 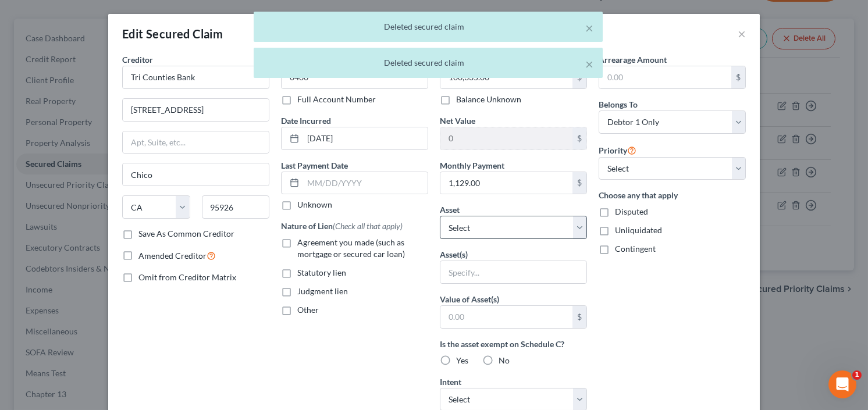 What do you see at coordinates (351, 248) in the screenshot?
I see `span: Agreement you made (such as mortgage or secured car loan)` at bounding box center [351, 248].